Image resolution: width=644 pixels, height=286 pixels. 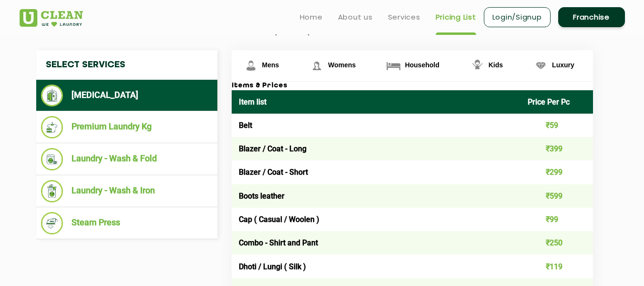 What do you see at coordinates (342, 65) in the screenshot?
I see `span: Womens` at bounding box center [342, 65].